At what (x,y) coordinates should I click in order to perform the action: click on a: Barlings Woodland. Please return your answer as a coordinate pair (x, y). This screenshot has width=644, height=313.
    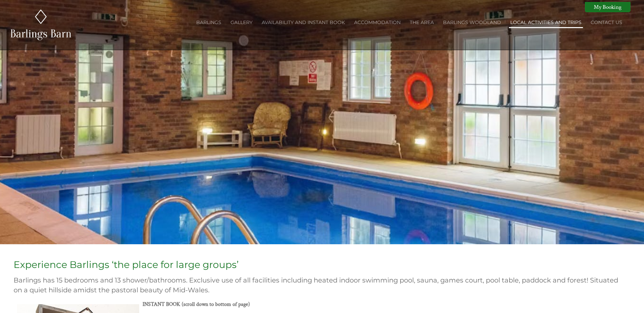
    Looking at the image, I should click on (471, 22).